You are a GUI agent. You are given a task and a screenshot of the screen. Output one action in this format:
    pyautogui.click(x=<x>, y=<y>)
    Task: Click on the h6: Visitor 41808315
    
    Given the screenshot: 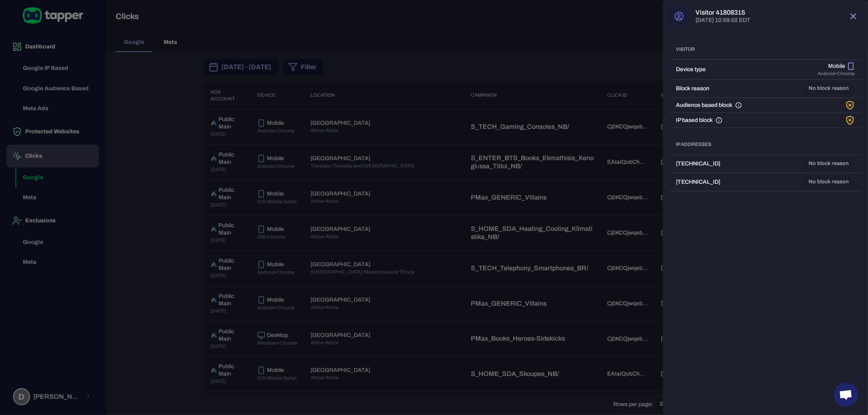 What is the action you would take?
    pyautogui.click(x=723, y=13)
    